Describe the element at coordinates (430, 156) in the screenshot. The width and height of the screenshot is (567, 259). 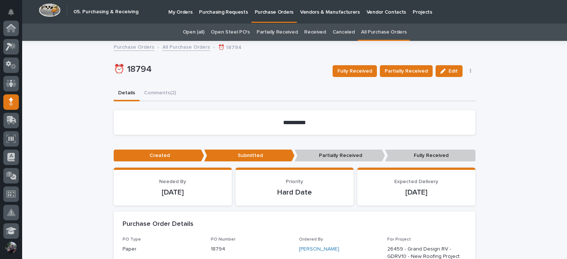
I see `p: Fully Received` at that location.